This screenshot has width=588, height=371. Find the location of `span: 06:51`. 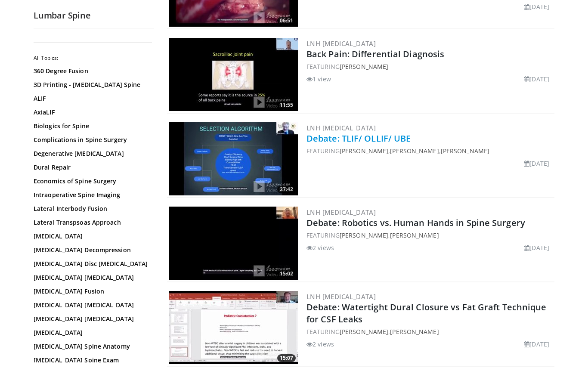

span: 06:51 is located at coordinates (286, 20).